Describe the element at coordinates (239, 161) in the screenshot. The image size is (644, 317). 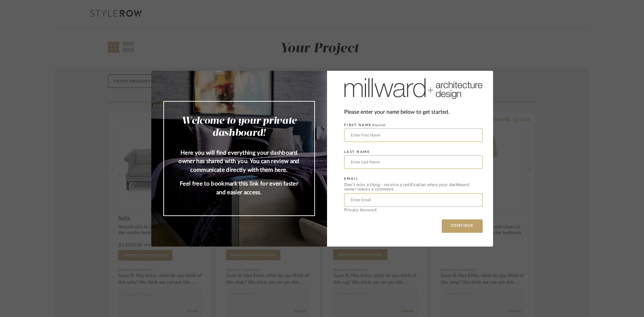
I see `p: Here you will find everything your dashboard owner has shared with you. You can review and commun...` at that location.